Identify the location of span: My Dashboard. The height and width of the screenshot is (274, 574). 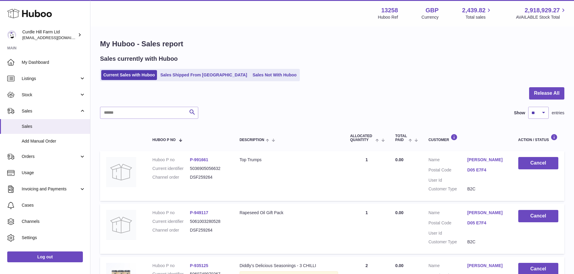
(54, 62).